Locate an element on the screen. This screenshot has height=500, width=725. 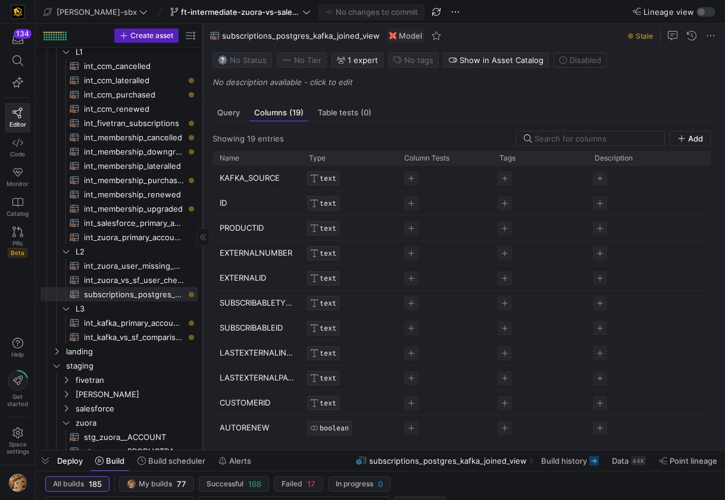
a: subscriptions_postgres_kafka_joined_view​​​​​​​​​​ is located at coordinates (119, 295).